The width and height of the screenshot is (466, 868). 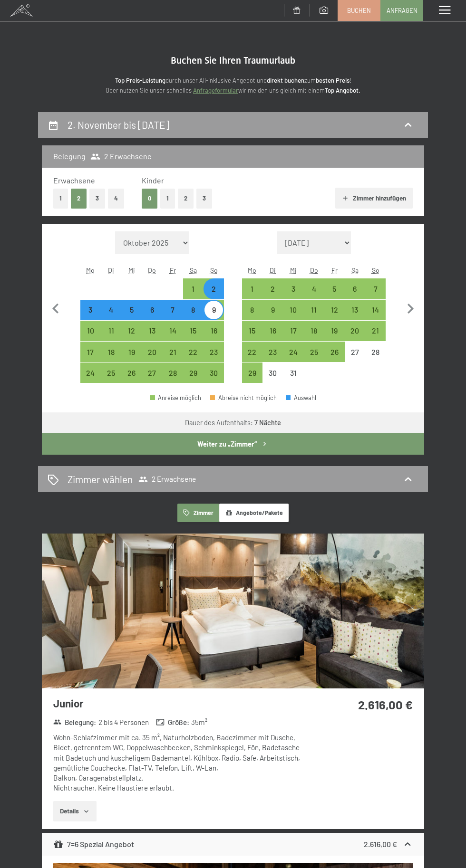 I want to click on div: Mon Nov 10 2025, so click(x=90, y=331).